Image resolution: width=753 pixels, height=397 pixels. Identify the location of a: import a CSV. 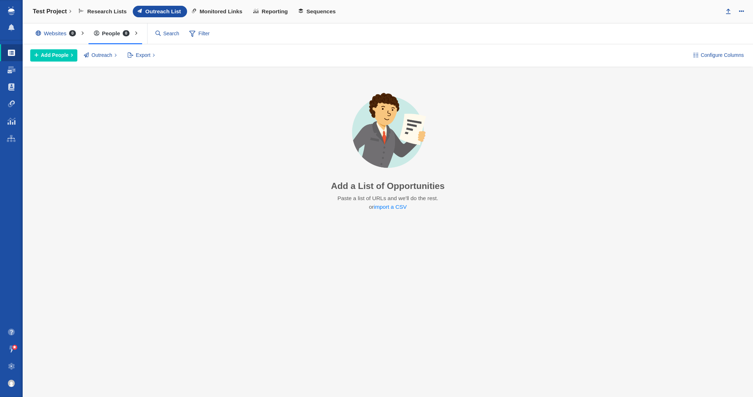
(390, 206).